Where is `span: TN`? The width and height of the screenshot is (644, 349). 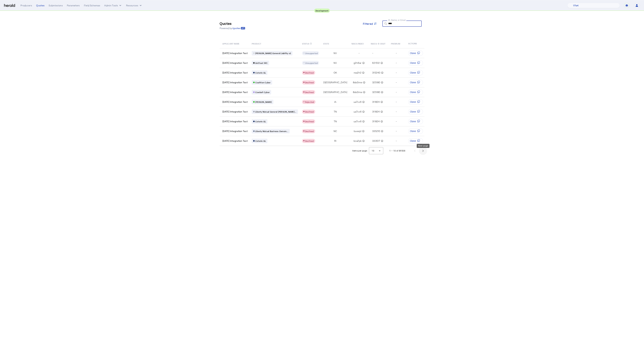 span: TN is located at coordinates (335, 121).